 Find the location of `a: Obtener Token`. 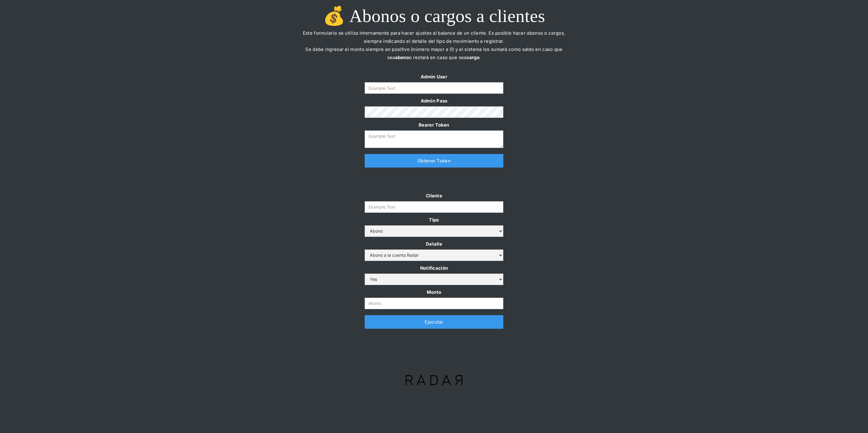

a: Obtener Token is located at coordinates (434, 161).